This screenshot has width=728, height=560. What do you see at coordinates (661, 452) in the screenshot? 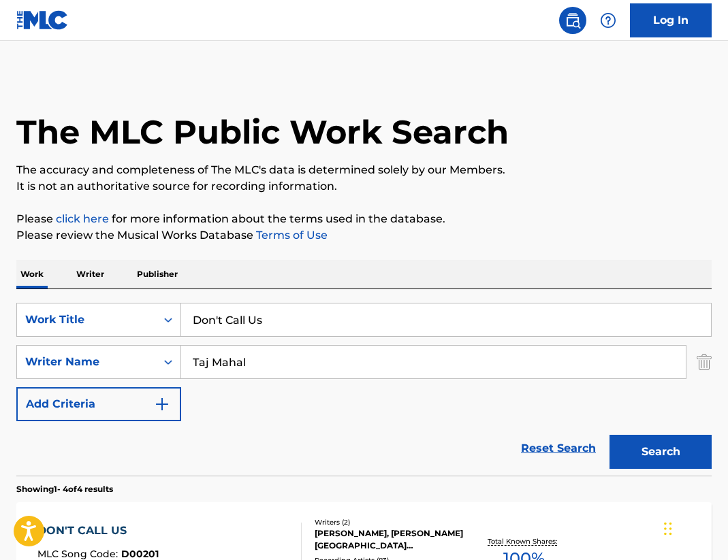
I see `button: Search` at bounding box center [661, 452].